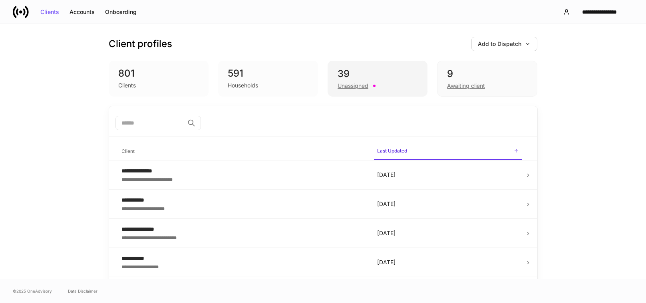 The image size is (646, 303). Describe the element at coordinates (487, 74) in the screenshot. I see `div: 9` at that location.